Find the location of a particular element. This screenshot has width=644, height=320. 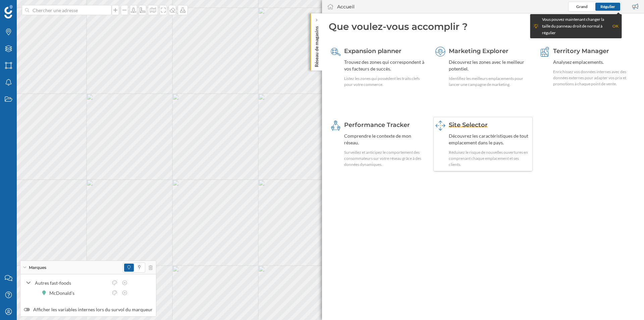

span: Expansion planner is located at coordinates (373, 51).